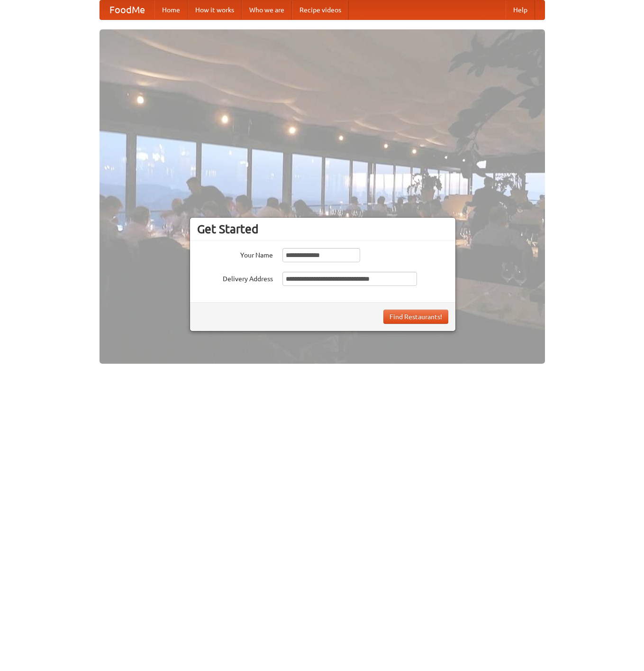  What do you see at coordinates (214, 10) in the screenshot?
I see `a: How it works` at bounding box center [214, 10].